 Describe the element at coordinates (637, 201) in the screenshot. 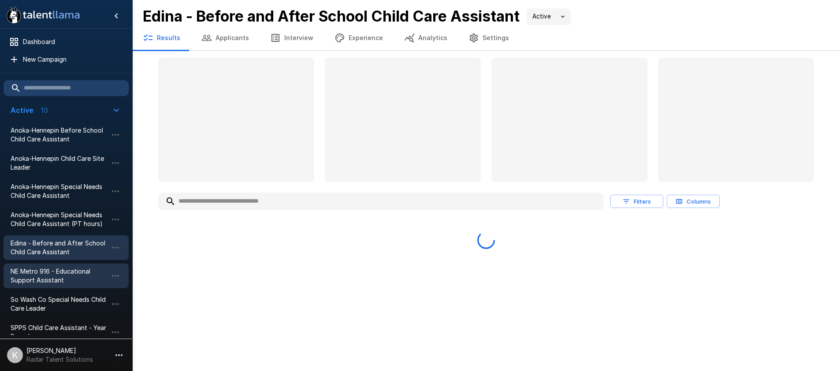

I see `button: Filters` at that location.